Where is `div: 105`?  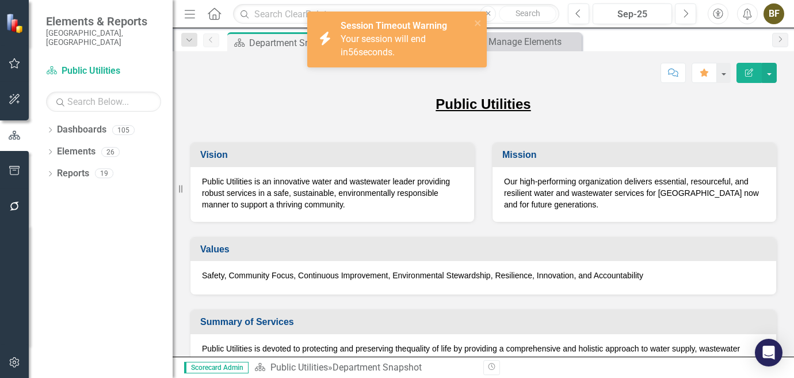
div: 105 is located at coordinates (123, 130).